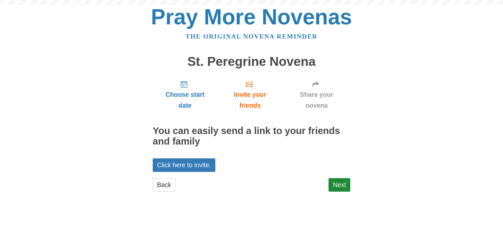 Image resolution: width=503 pixels, height=243 pixels. I want to click on a: Invite your friends, so click(250, 94).